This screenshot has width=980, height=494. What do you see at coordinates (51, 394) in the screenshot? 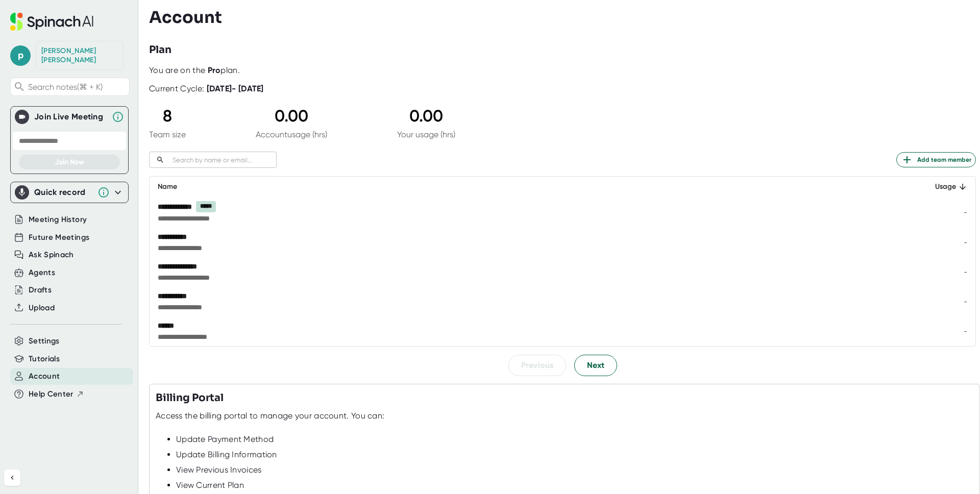
I see `span: Help Center` at bounding box center [51, 394].